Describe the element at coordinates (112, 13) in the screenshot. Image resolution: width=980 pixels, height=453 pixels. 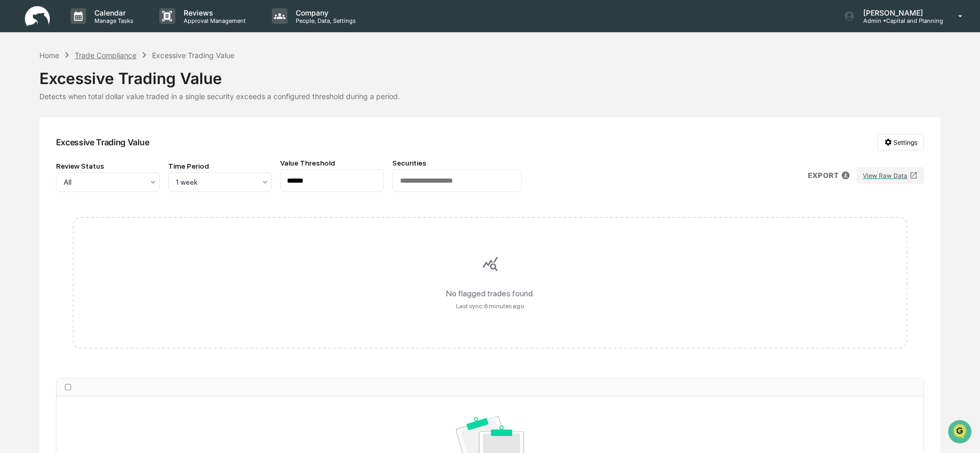
I see `p: Calendar` at that location.